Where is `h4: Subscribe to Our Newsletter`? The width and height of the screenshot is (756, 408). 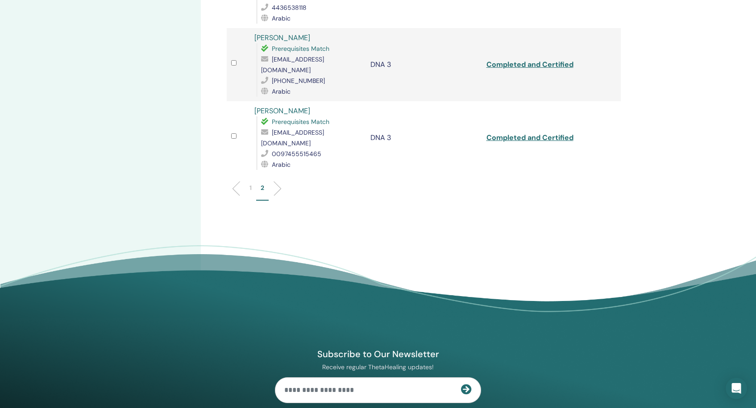 h4: Subscribe to Our Newsletter is located at coordinates (378, 354).